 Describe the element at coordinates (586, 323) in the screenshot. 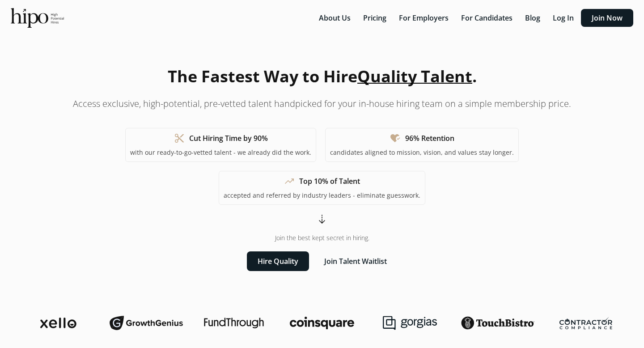

I see `img: contractor-compliance-logo` at that location.